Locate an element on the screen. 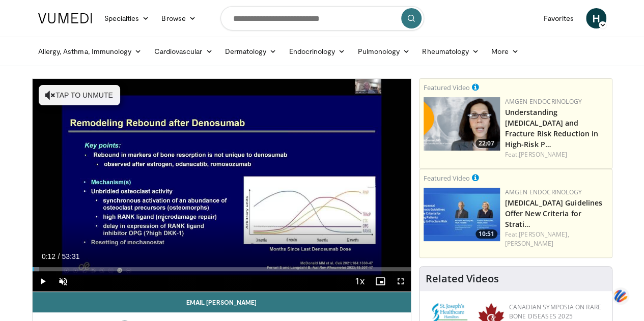  span: 10:51 is located at coordinates (486, 234).